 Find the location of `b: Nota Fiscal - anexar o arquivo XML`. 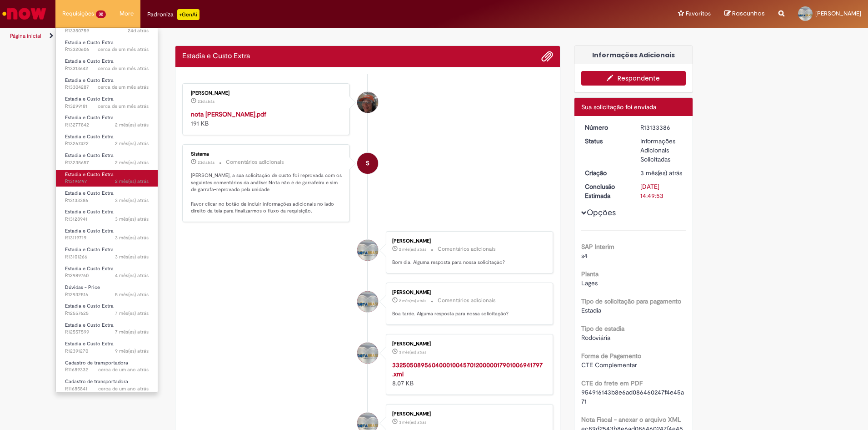

b: Nota Fiscal - anexar o arquivo XML is located at coordinates (631, 419).